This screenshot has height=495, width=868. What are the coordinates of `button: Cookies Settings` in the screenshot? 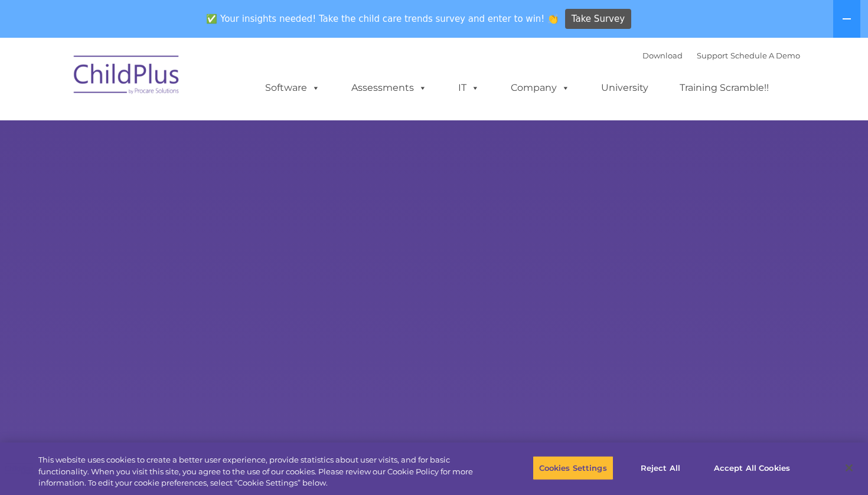 It's located at (573, 468).